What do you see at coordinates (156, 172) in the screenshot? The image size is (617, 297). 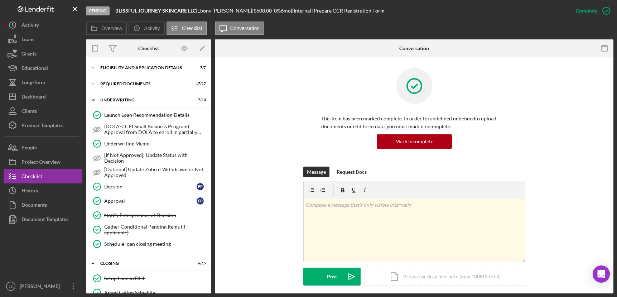 I see `div: [Optional] Update Zoho if Withdrawn or Not Approved` at bounding box center [156, 172].